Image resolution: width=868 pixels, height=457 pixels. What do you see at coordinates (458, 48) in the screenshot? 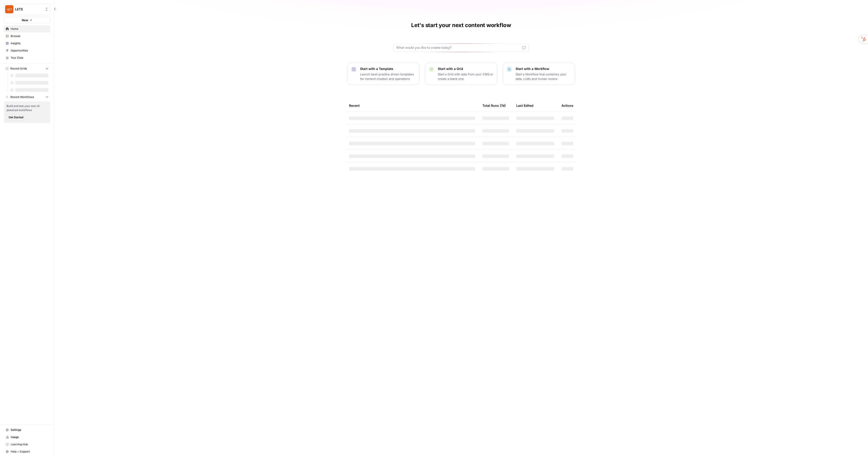
I see `input: What would you like to create today?` at bounding box center [458, 48].